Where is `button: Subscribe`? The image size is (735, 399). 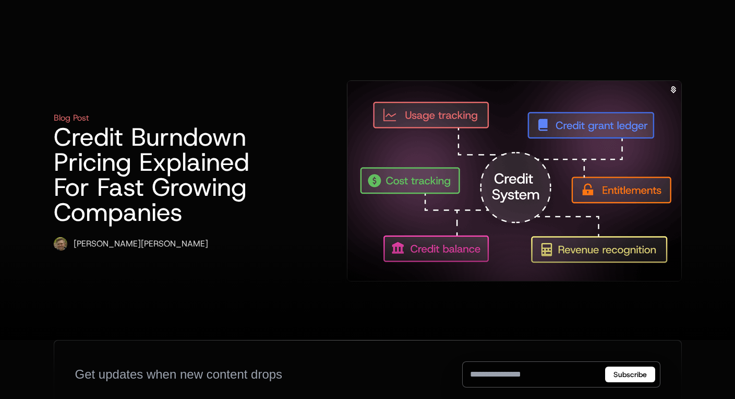
button: Subscribe is located at coordinates (630, 374).